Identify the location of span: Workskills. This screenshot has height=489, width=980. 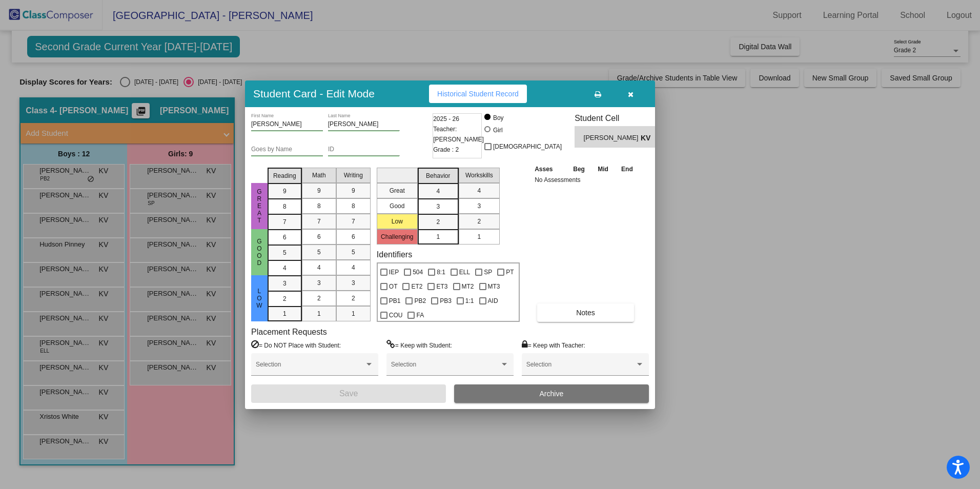
(479, 176).